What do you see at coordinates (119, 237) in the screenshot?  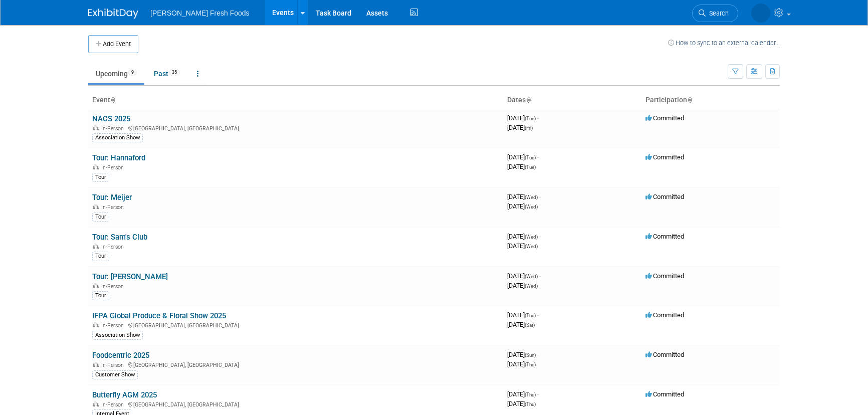 I see `a: Tour: Sam's Club` at bounding box center [119, 237].